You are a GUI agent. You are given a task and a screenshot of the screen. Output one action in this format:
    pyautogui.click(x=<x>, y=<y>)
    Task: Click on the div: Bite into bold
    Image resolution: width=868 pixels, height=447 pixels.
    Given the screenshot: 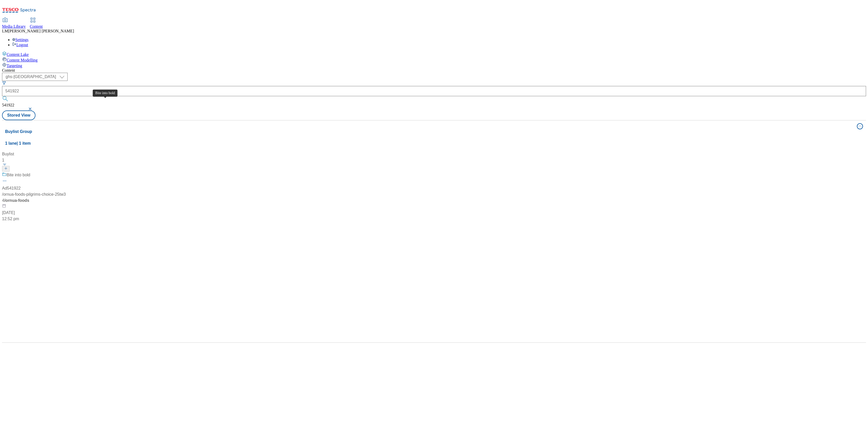 What is the action you would take?
    pyautogui.click(x=18, y=175)
    